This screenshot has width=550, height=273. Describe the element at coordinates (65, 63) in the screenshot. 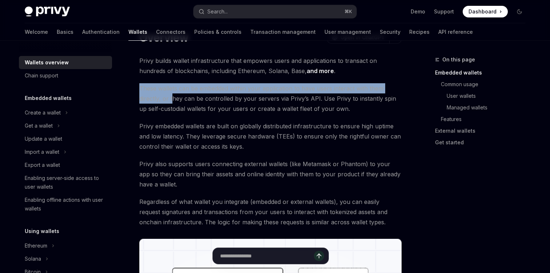

I see `a: Wallets overview` at that location.